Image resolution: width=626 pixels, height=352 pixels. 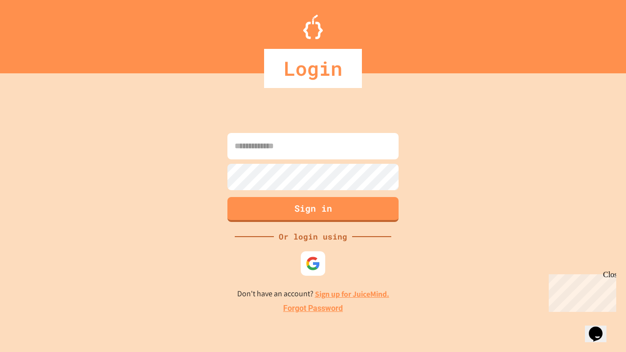 I want to click on div: Or login using, so click(x=313, y=237).